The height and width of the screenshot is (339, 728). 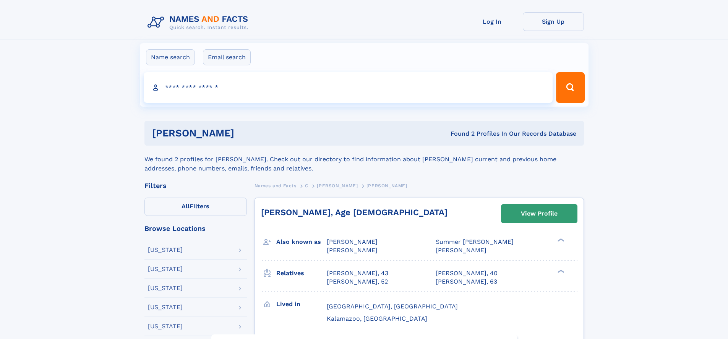 What do you see at coordinates (539, 214) in the screenshot?
I see `a: View Profile` at bounding box center [539, 214].